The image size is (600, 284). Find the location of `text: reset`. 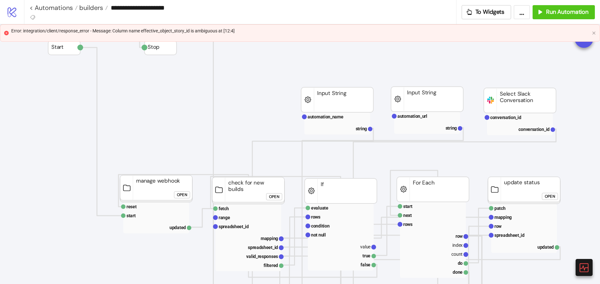

text: reset is located at coordinates (132, 207).